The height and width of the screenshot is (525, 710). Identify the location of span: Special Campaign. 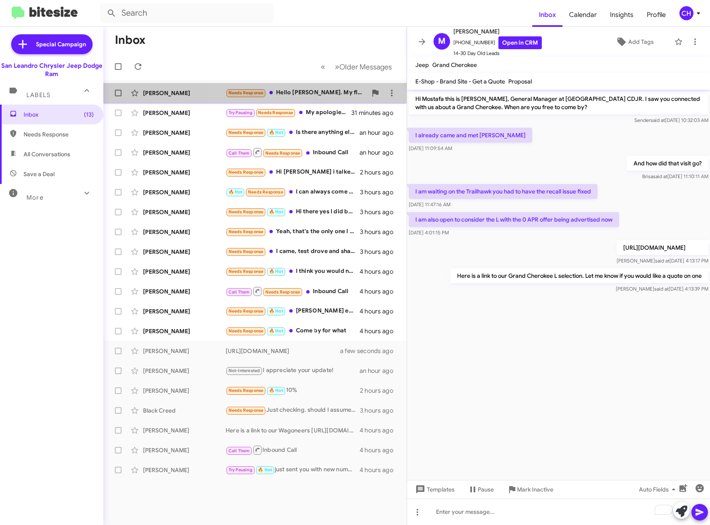
(61, 44).